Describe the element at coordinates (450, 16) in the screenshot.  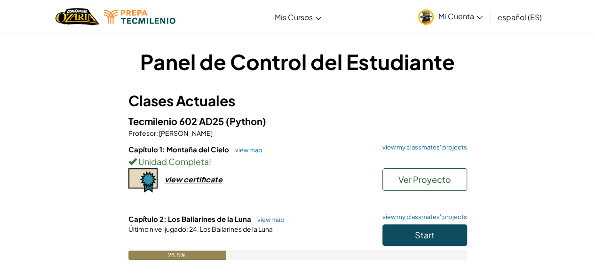
I see `a: Mi Cuenta` at that location.